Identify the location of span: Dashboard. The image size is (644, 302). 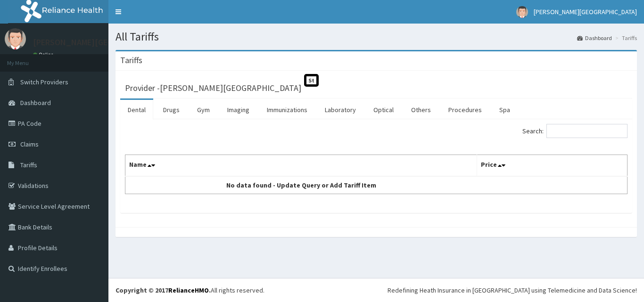
(35, 103).